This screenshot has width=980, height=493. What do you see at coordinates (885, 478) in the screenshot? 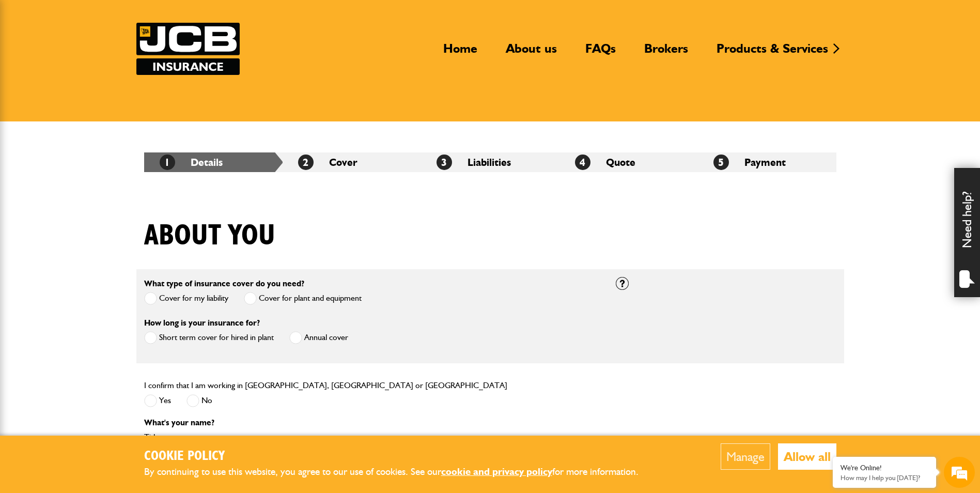
I see `p: How may I help you today?` at bounding box center [885, 478].